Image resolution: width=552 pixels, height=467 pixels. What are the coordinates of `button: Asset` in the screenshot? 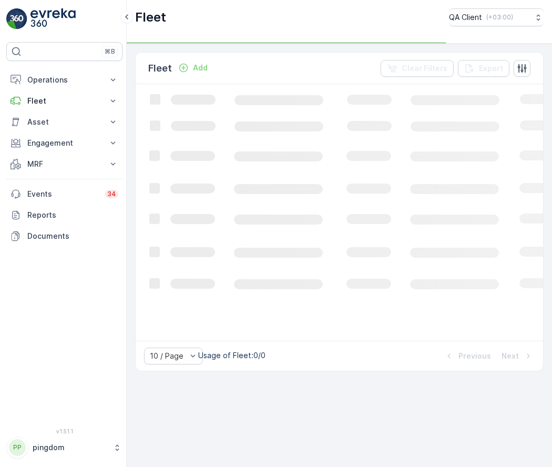 It's located at (64, 122).